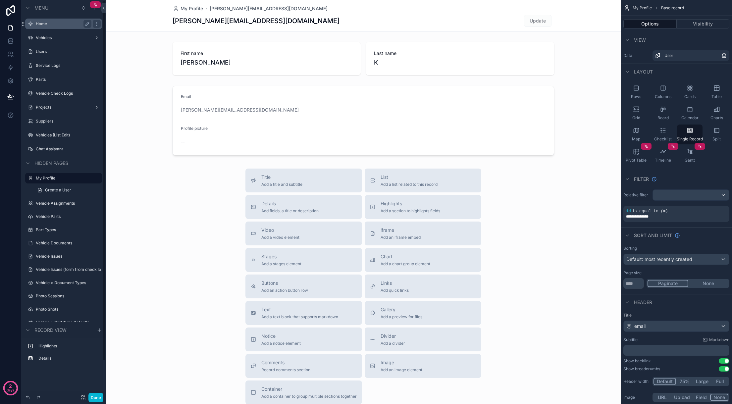  Describe the element at coordinates (668, 284) in the screenshot. I see `button: Paginate` at that location.